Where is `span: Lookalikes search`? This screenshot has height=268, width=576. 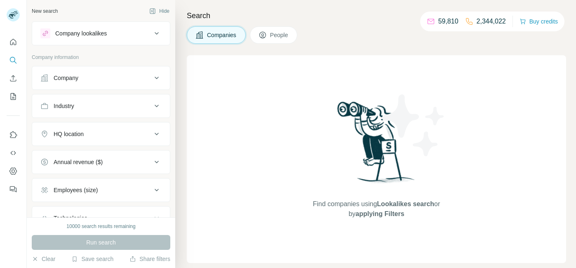 span: Lookalikes search is located at coordinates (405, 204).